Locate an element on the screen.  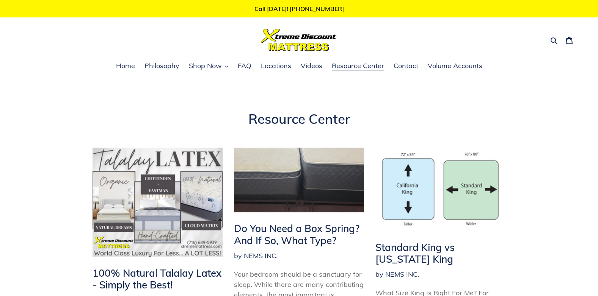
h2: Do You Need a Box Spring? And If So, What Type? is located at coordinates (299, 235).